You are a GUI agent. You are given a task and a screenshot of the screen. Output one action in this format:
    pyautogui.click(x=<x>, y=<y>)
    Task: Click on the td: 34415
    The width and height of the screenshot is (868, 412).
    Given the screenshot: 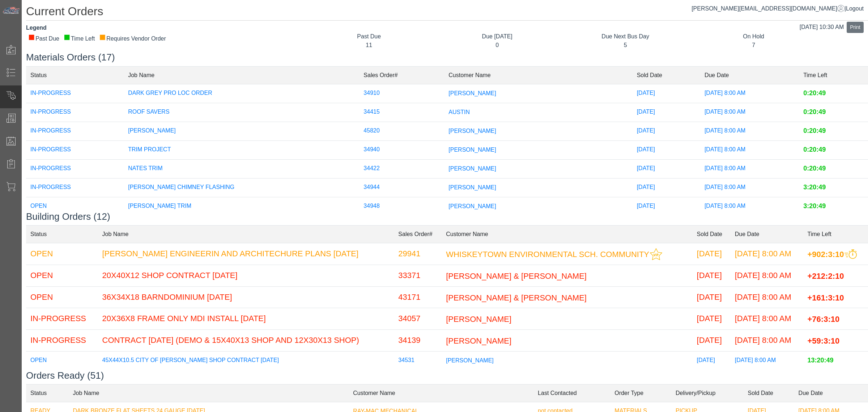 What is the action you would take?
    pyautogui.click(x=401, y=112)
    